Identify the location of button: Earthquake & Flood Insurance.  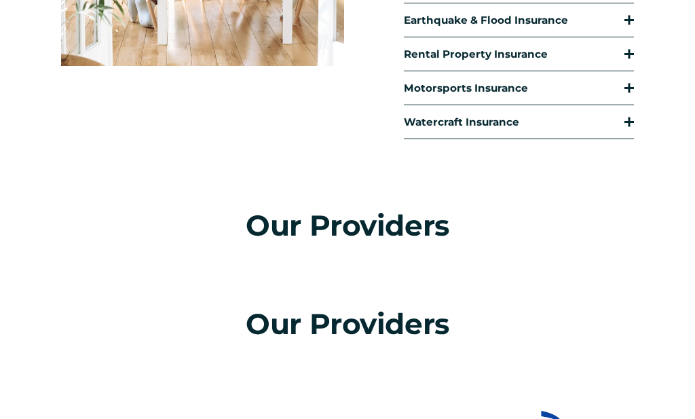
(519, 20).